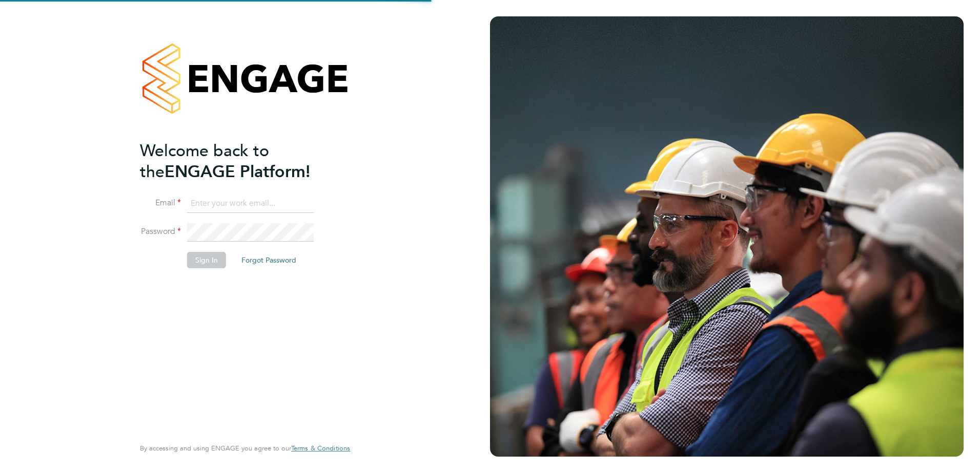  I want to click on span: By accessing and using ENGAGE you agree to our, so click(245, 448).